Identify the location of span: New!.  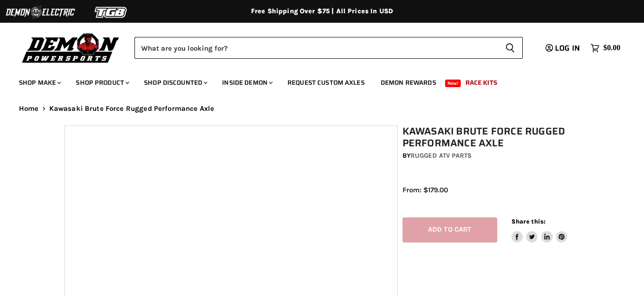
(453, 84).